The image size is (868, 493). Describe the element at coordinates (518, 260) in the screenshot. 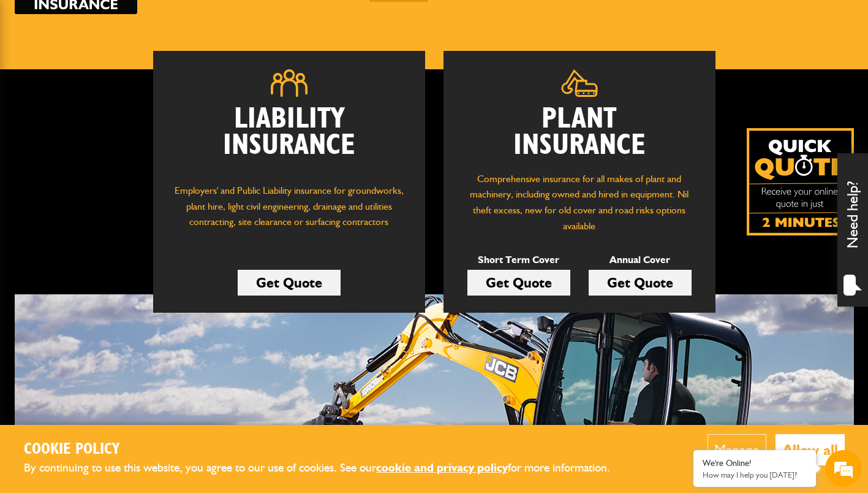

I see `p: Short Term Cover` at that location.